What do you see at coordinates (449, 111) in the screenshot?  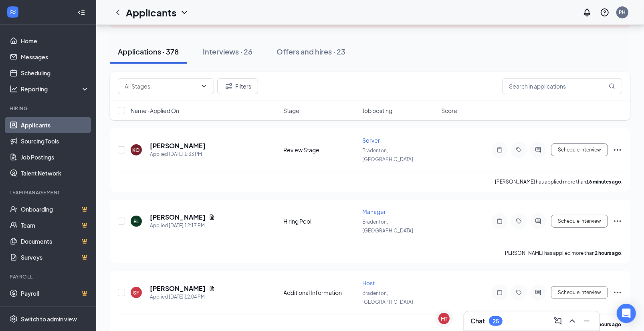 I see `span: Score` at bounding box center [449, 111].